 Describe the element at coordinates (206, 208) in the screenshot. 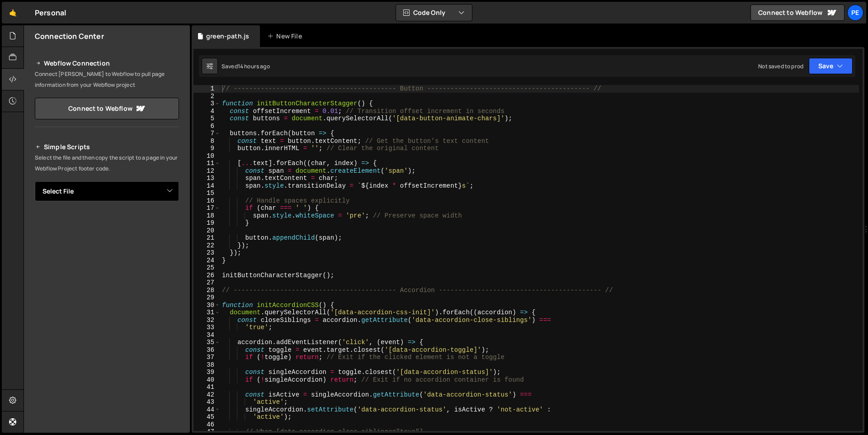

I see `div: 17` at that location.